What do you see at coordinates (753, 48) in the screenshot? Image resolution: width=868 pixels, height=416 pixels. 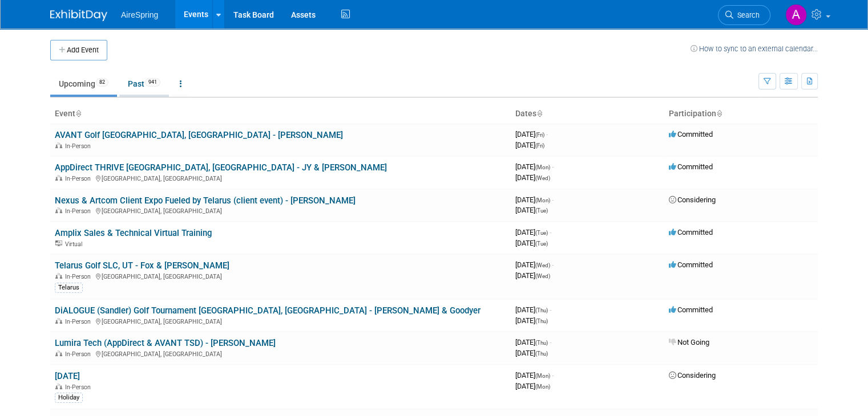 I see `a: How to sync to an external calendar...` at bounding box center [753, 48].